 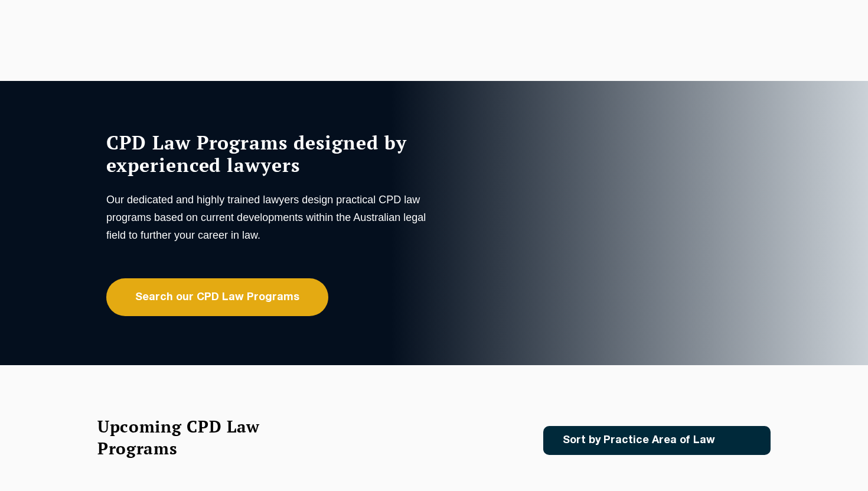 What do you see at coordinates (741, 440) in the screenshot?
I see `img: Icon` at bounding box center [741, 440].